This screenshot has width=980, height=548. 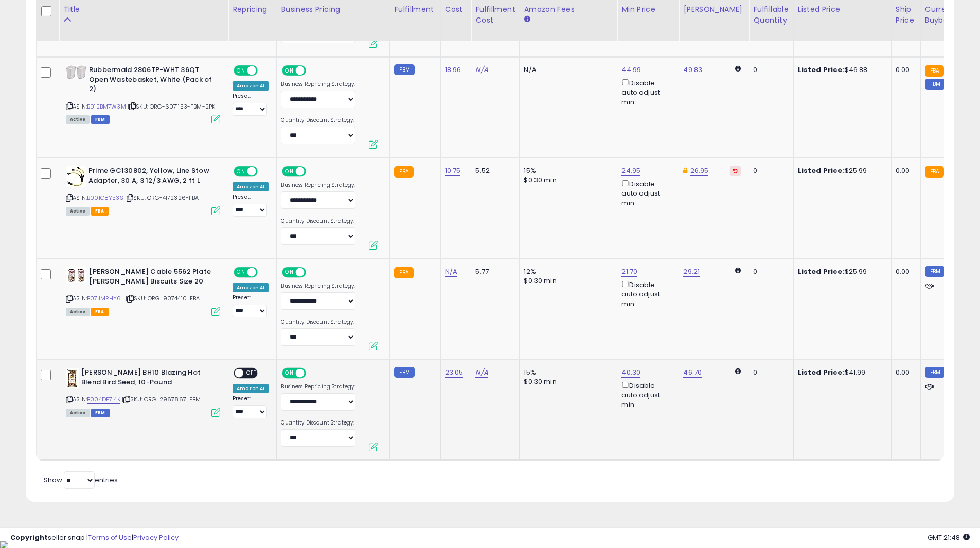 What do you see at coordinates (841, 70) in the screenshot?
I see `div: $46.88` at bounding box center [841, 70].